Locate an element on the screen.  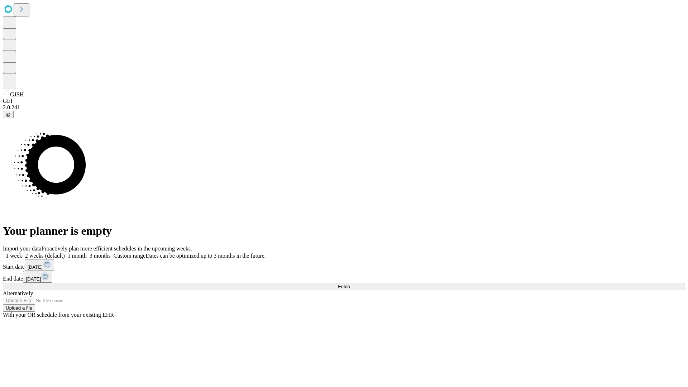
span: 3 months is located at coordinates (100, 256).